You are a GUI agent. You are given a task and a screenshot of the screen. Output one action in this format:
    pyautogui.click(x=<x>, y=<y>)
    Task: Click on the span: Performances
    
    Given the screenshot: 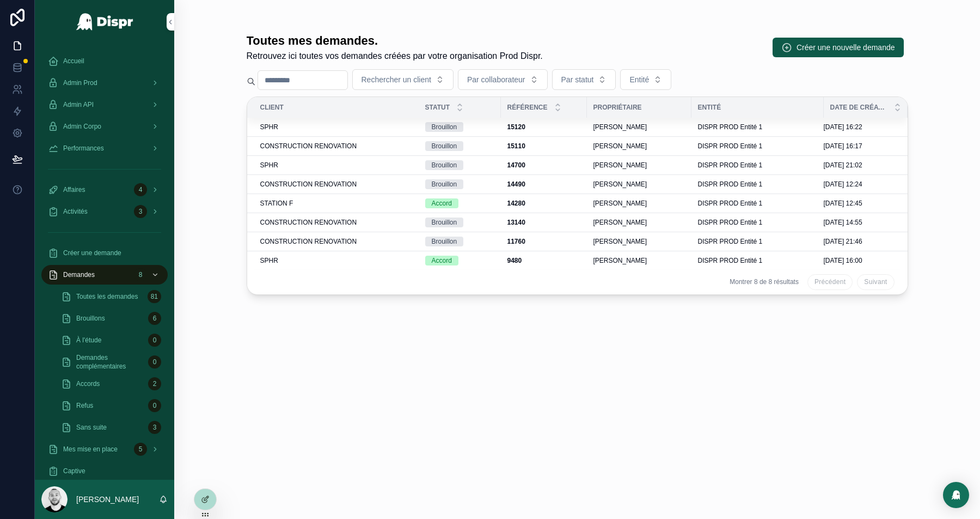 What is the action you would take?
    pyautogui.click(x=84, y=149)
    